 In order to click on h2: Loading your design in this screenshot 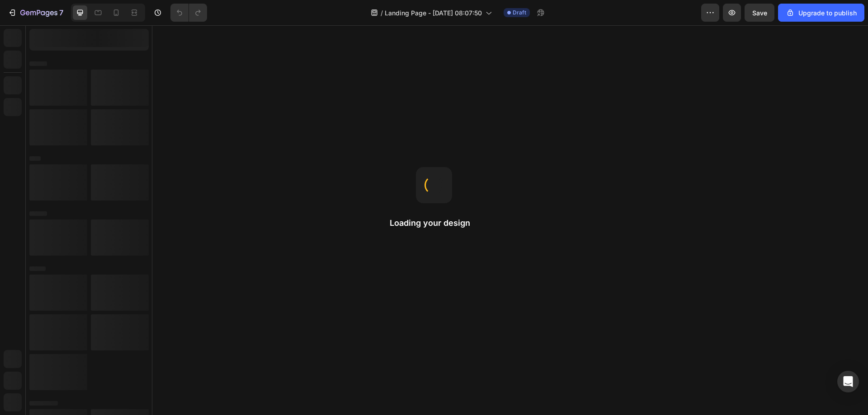, I will do `click(434, 223)`.